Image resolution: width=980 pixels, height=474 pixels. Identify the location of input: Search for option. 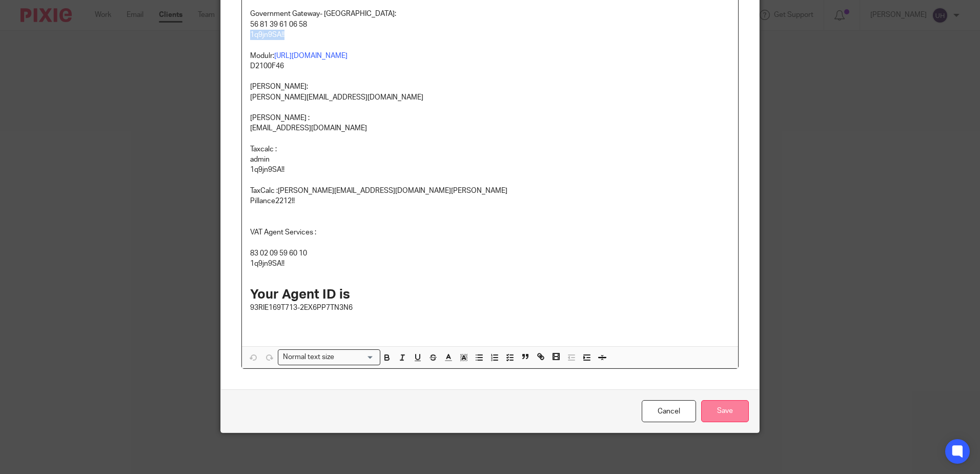
(356, 357).